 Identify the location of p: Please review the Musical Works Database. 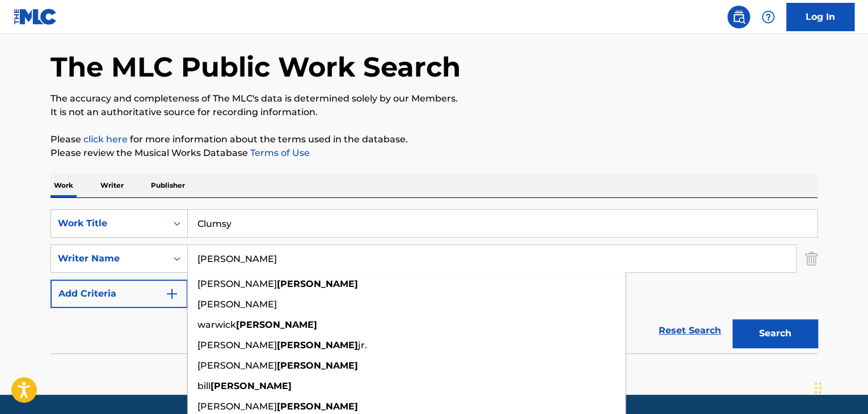
(434, 153).